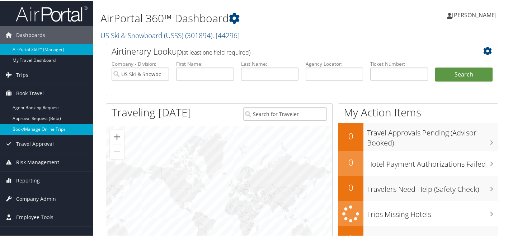  Describe the element at coordinates (31, 34) in the screenshot. I see `span: Dashboards` at that location.